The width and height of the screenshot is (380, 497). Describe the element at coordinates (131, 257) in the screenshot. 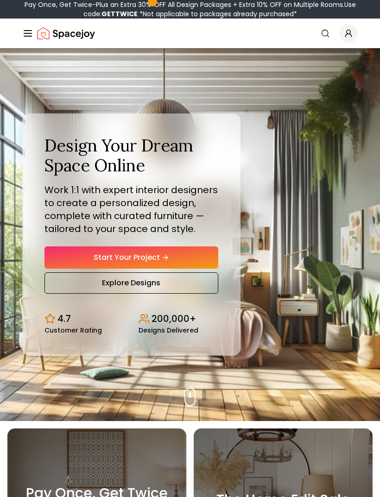

I see `a: Start Your Project` at that location.